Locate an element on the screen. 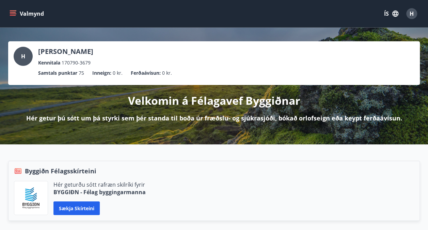  button: H is located at coordinates (412, 14).